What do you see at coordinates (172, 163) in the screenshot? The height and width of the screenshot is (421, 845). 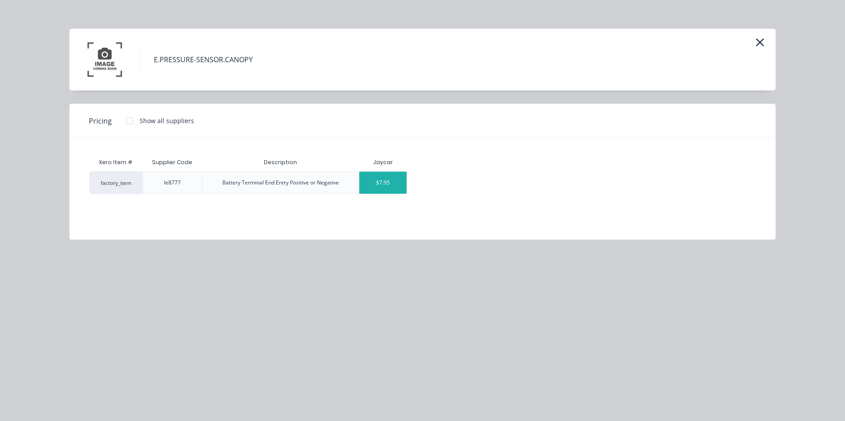 I see `div: Supplier Code` at bounding box center [172, 163].